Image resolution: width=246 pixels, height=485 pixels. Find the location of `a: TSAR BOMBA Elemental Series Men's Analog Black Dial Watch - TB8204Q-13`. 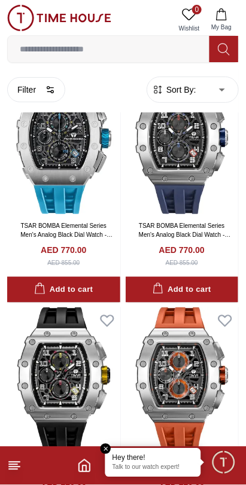

a: TSAR BOMBA Elemental Series Men's Analog Black Dial Watch - TB8204Q-13 is located at coordinates (63, 380).